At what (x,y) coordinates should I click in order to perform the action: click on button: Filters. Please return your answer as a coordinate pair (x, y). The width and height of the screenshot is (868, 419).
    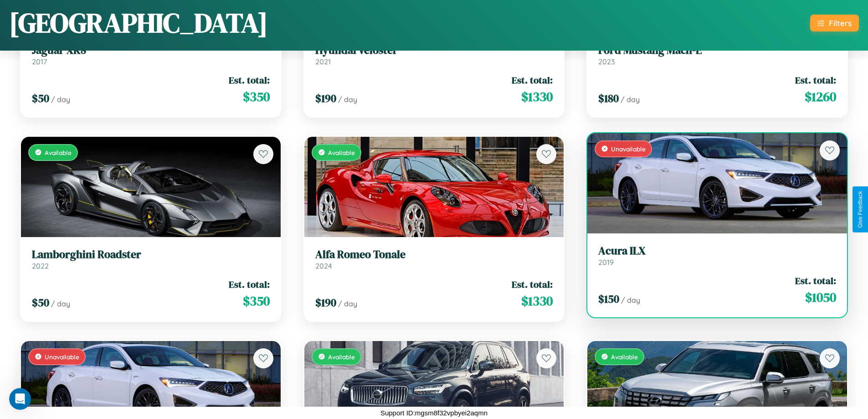
    Looking at the image, I should click on (834, 23).